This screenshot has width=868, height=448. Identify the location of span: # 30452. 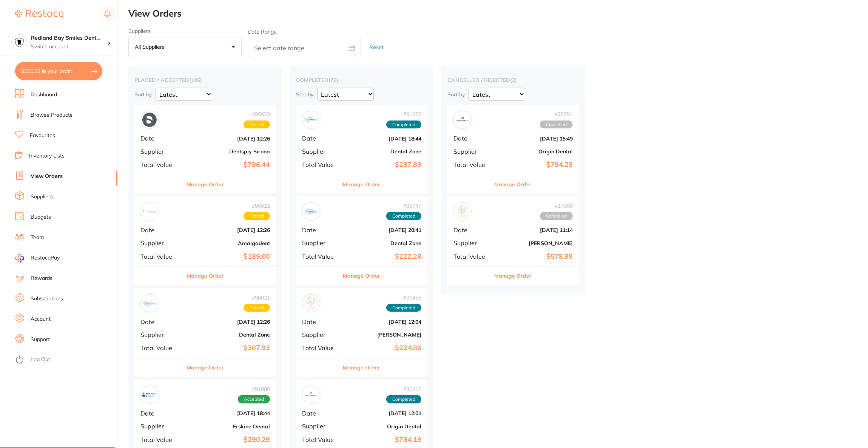
(403, 389).